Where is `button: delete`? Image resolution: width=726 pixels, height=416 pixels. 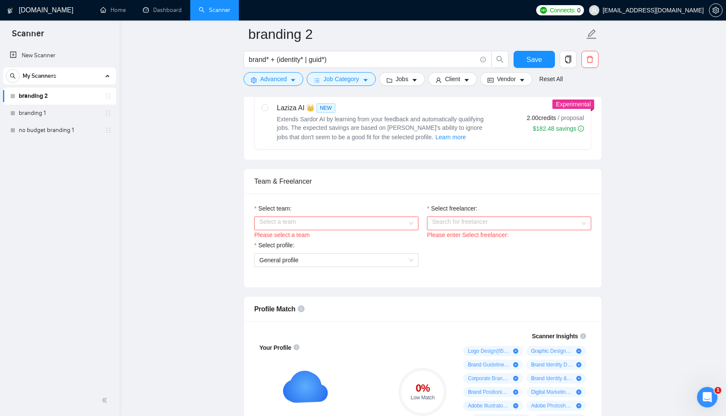 button: delete is located at coordinates (590, 59).